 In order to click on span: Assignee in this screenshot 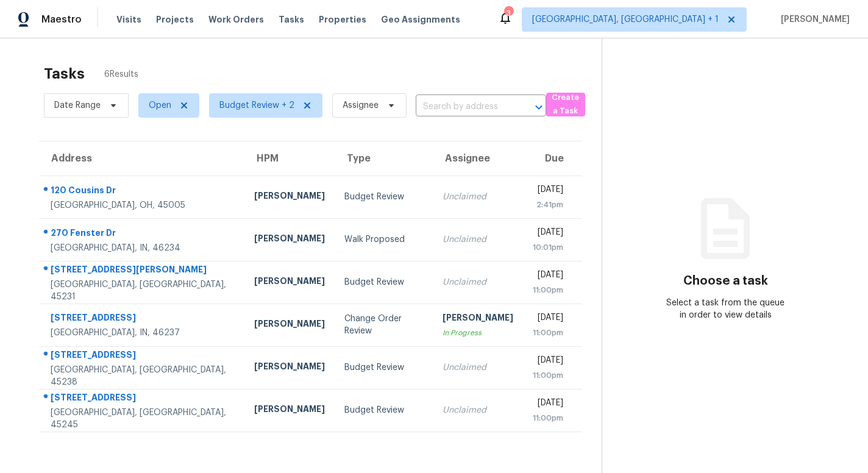, I will do `click(360, 105)`.